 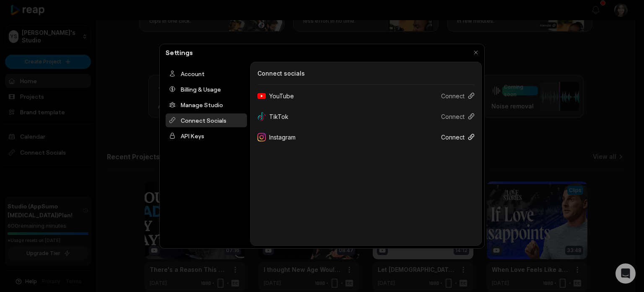 I want to click on div: Billing & Usage, so click(x=206, y=89).